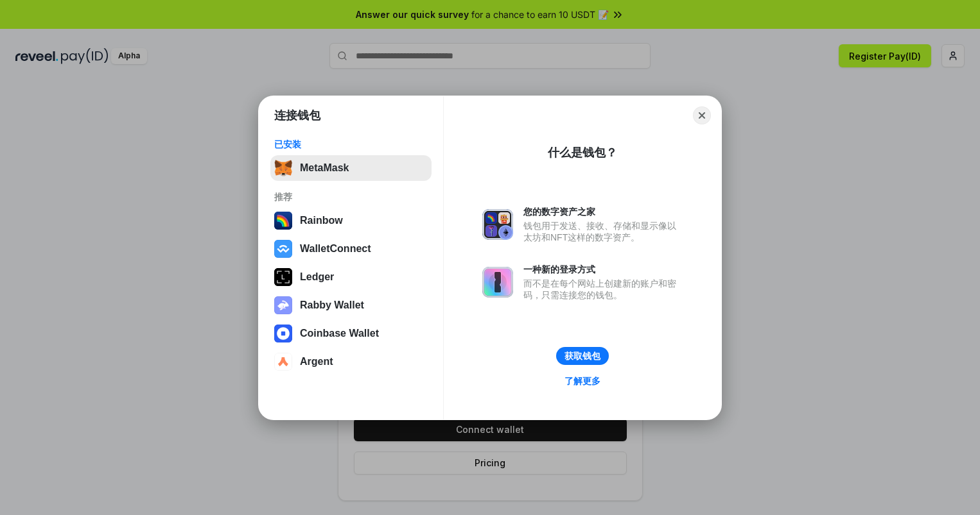  What do you see at coordinates (603, 290) in the screenshot?
I see `div: 而不是在每个网站上创建新的账户和密码，只需连接您的钱包。` at bounding box center [603, 290].